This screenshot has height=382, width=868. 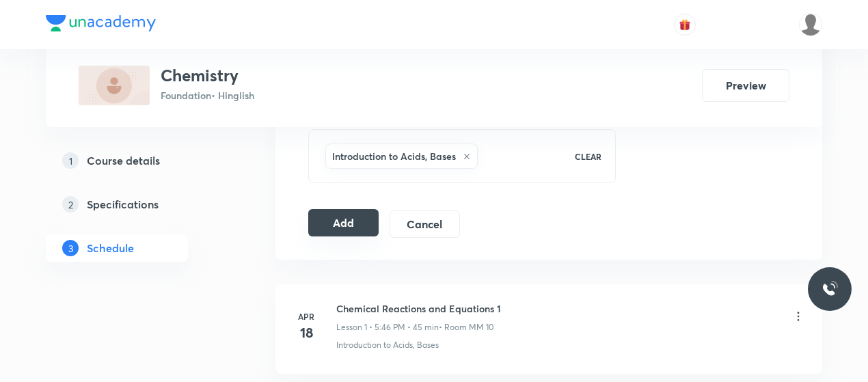 I want to click on p: CLEAR, so click(x=587, y=156).